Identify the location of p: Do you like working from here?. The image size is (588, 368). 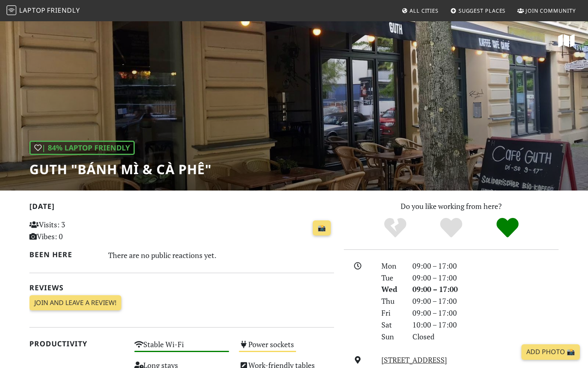
(451, 206).